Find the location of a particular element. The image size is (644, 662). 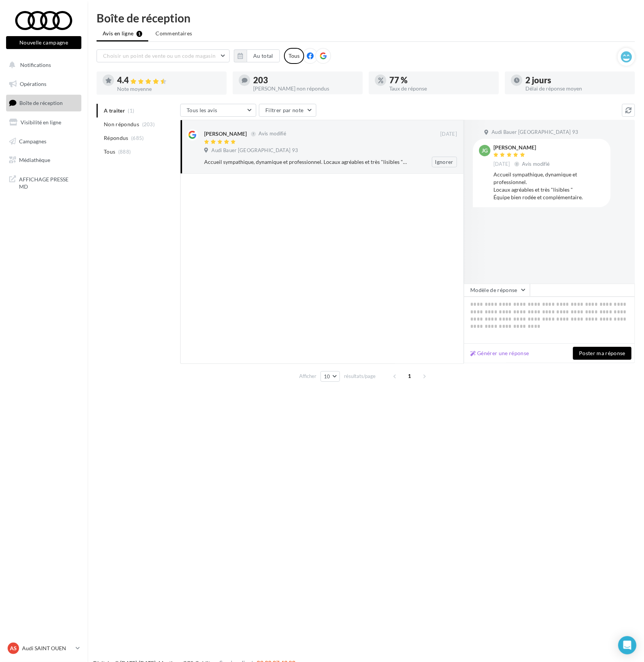

span: Visibilité en ligne is located at coordinates (40, 122).